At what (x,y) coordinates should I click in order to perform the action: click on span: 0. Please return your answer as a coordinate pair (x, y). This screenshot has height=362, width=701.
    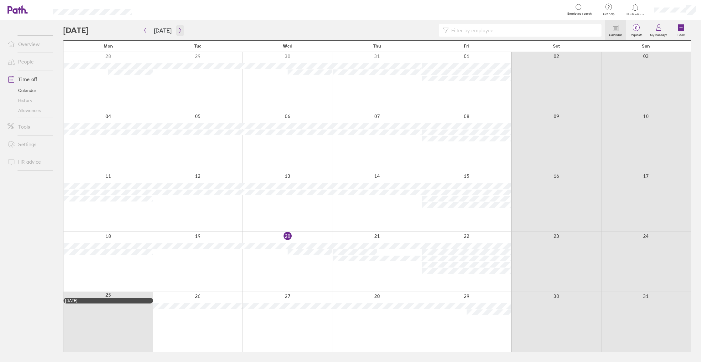
    Looking at the image, I should click on (636, 28).